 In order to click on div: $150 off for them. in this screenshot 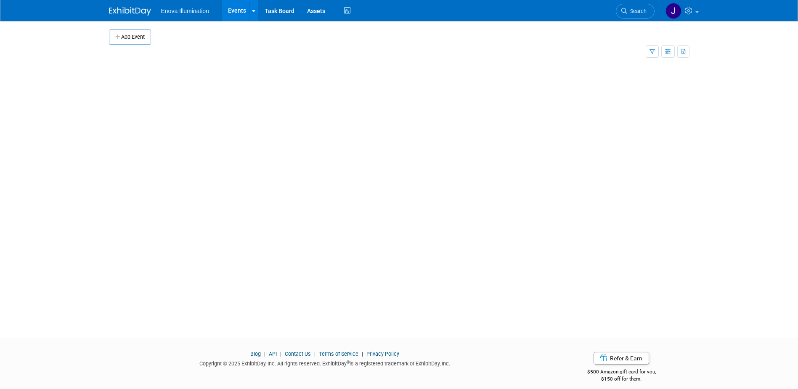, I will do `click(622, 379)`.